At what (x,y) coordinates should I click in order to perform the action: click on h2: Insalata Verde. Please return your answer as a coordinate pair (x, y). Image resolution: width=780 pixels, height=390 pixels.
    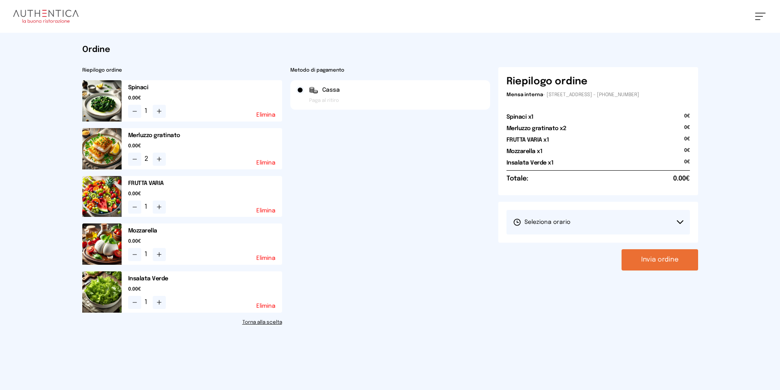
    Looking at the image, I should click on (205, 279).